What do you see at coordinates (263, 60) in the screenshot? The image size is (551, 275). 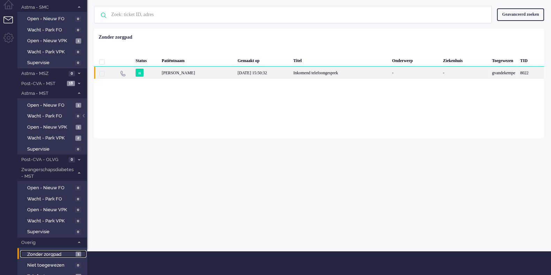 I see `div: Gemaakt op` at bounding box center [263, 60].